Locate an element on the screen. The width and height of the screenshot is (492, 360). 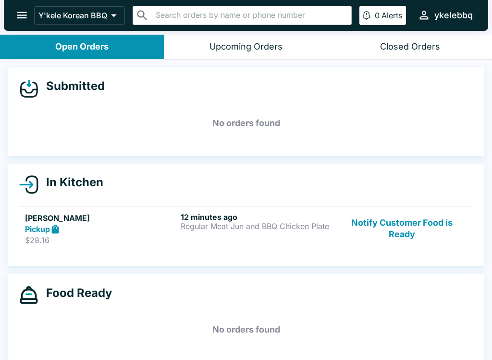
h6: 12 minutes ago is located at coordinates (257, 217).